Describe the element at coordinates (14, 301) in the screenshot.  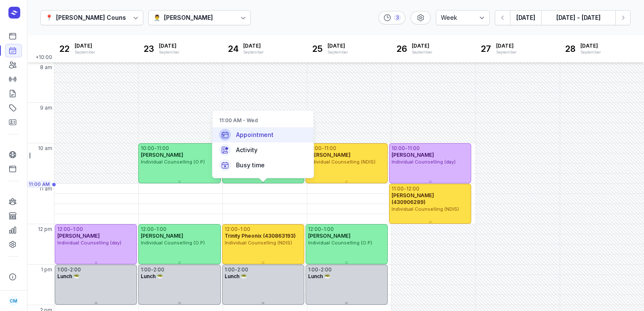
I see `span: CM` at that location.